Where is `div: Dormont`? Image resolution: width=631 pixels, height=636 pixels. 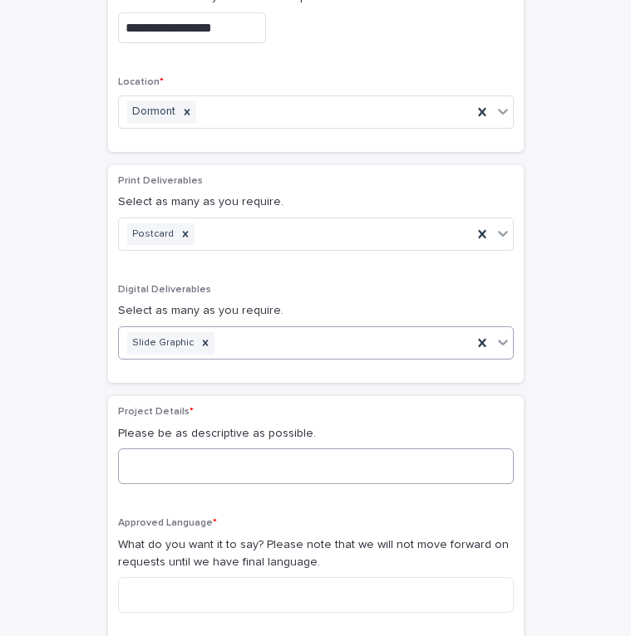
div: Dormont is located at coordinates (152, 111).